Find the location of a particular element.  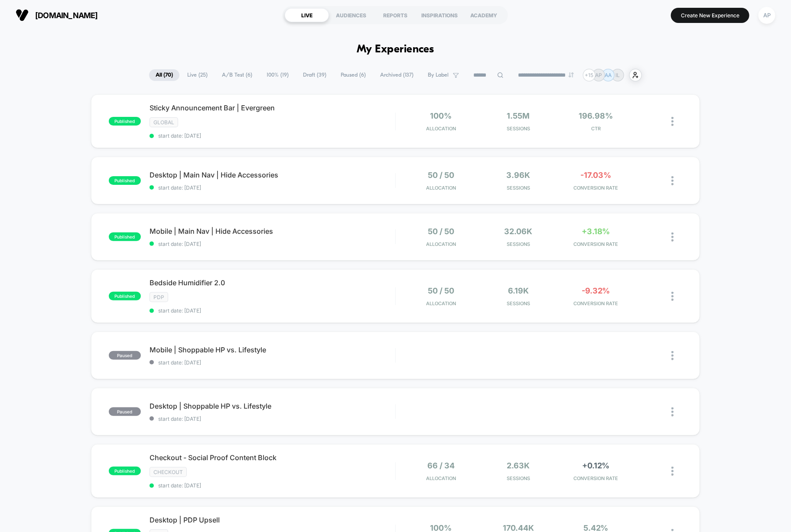

span: A/B Test ( 6 ) is located at coordinates (237, 75).